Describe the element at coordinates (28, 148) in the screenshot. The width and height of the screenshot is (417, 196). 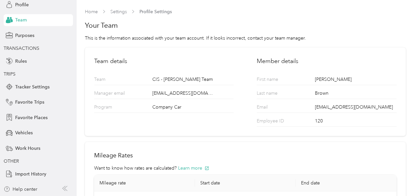
I see `span: Work Hours` at that location.